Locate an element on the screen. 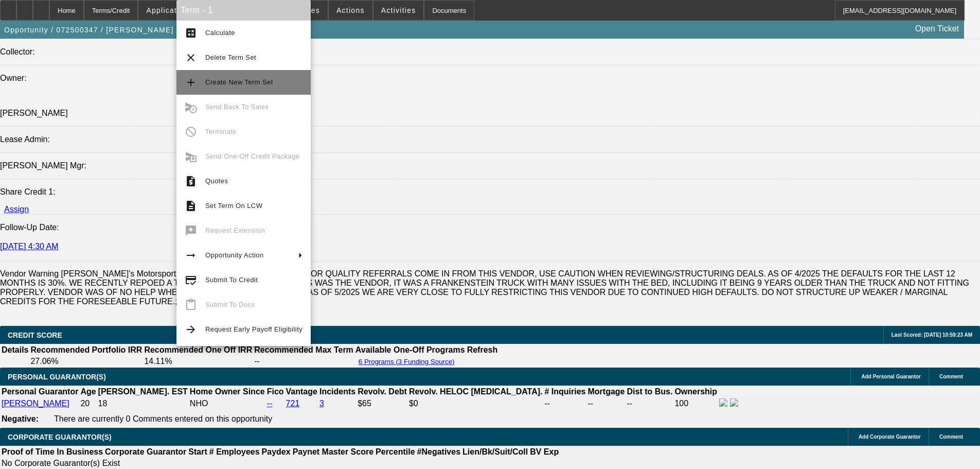 The width and height of the screenshot is (980, 469). a: 721 is located at coordinates (293, 403).